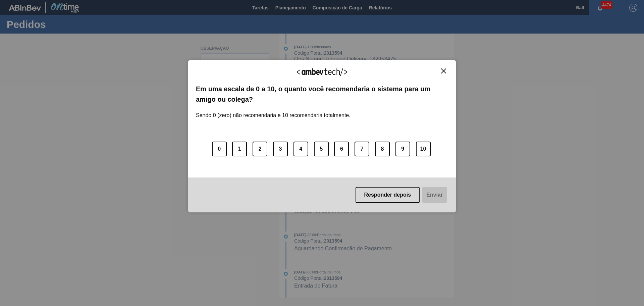 The width and height of the screenshot is (644, 306). I want to click on button: Close, so click(444, 71).